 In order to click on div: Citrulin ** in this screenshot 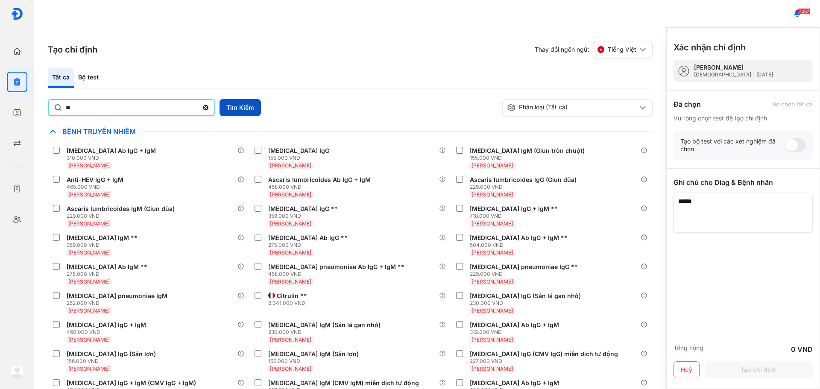, I will do `click(292, 296)`.